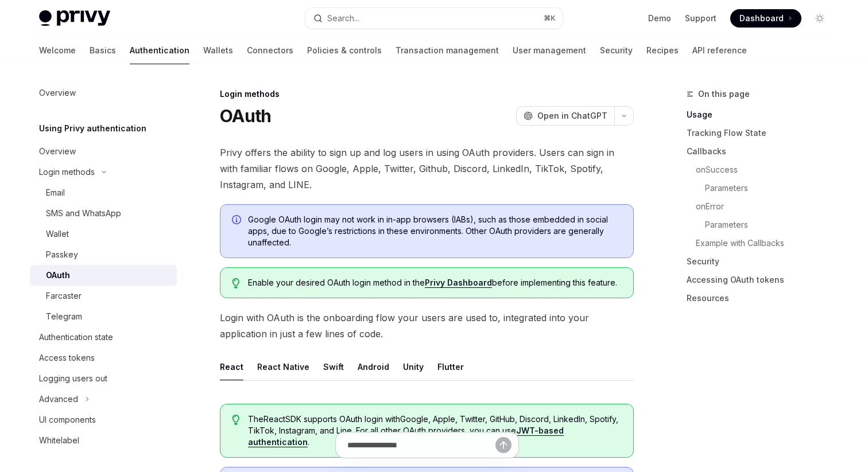 The width and height of the screenshot is (868, 472). I want to click on a: Whitelabel, so click(103, 440).